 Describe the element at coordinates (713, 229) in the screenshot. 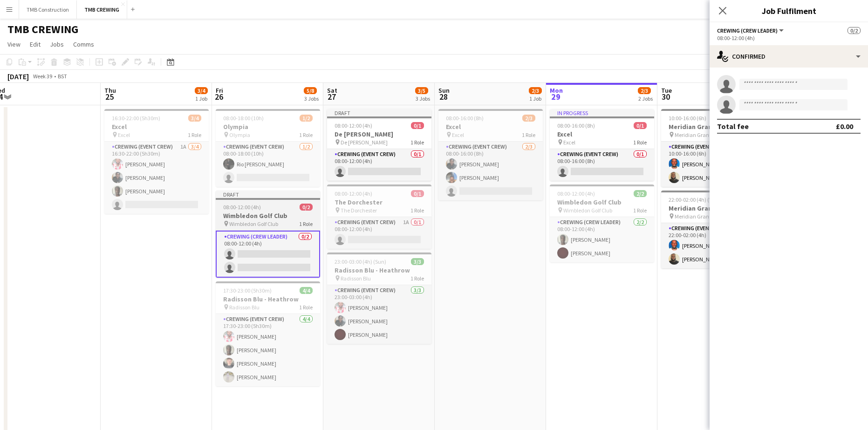

I see `div: 22:00-02:00 (4h) (Wed)2/2Meridian Grand Meridian Grand1 RoleCrewing (Event Crew)2/222:00-02:00 (4...` at that location.